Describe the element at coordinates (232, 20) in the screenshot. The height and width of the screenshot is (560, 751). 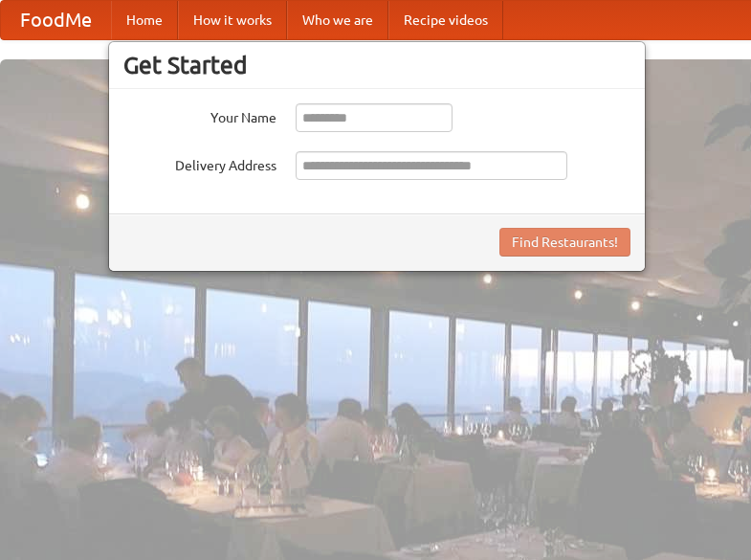
I see `a: How it works` at that location.